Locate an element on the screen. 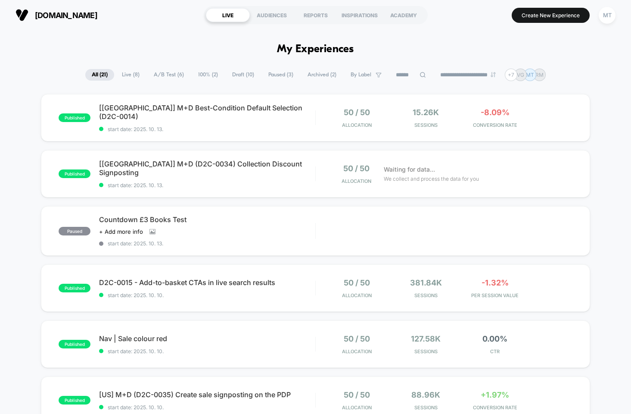 The width and height of the screenshot is (631, 414). p: MT is located at coordinates (530, 75).